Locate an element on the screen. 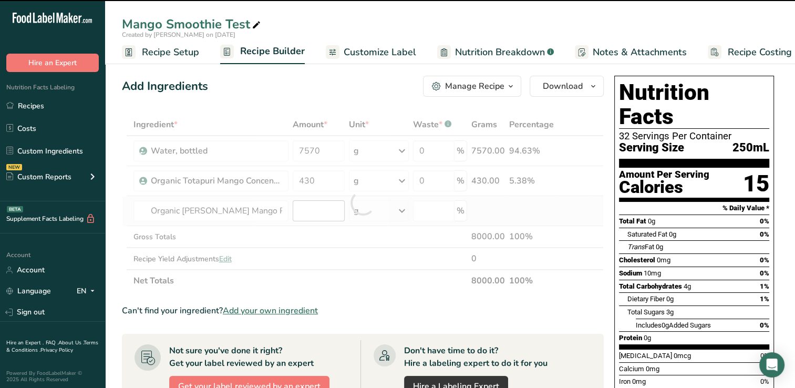 The image size is (795, 388). button: Manage Recipe is located at coordinates (472, 86).